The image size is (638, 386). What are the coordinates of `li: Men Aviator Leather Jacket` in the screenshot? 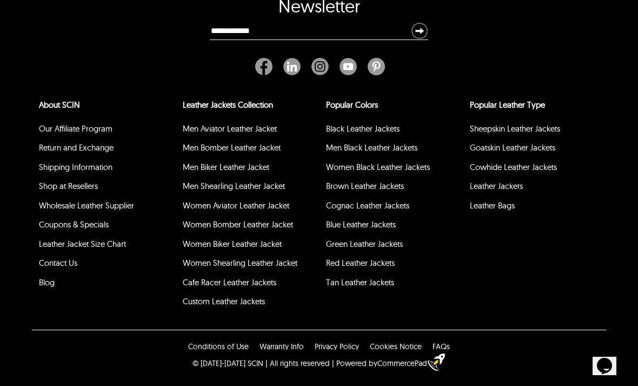 It's located at (250, 131).